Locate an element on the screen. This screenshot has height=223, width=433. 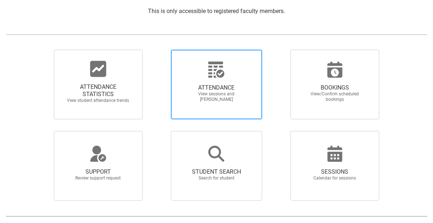
span: STUDENT SEARCH is located at coordinates (216, 172).